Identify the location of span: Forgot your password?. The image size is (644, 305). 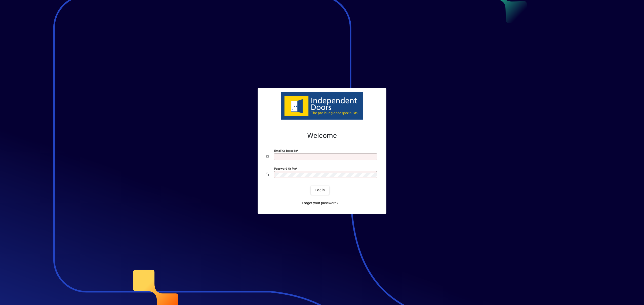
(320, 203).